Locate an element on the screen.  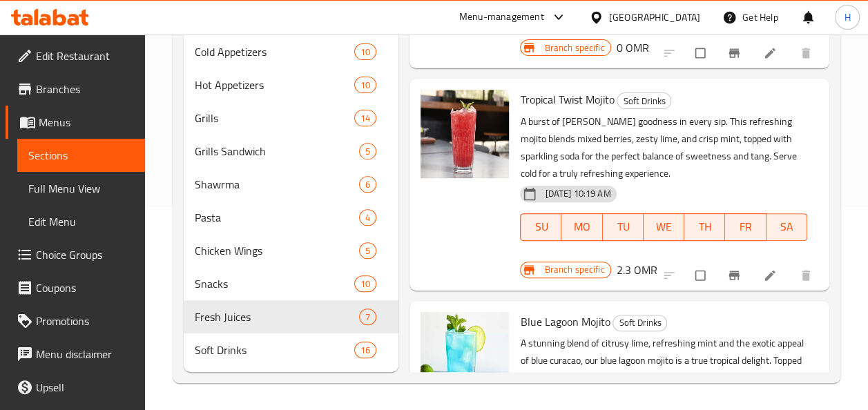
span: Pasta is located at coordinates (277, 218).